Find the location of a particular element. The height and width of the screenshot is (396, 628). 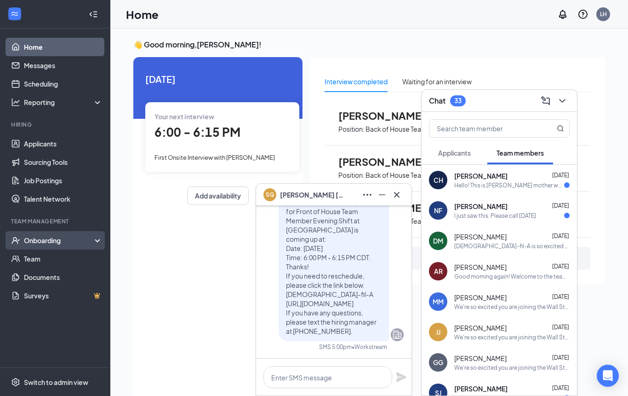

button: ChevronDown is located at coordinates (563, 101).